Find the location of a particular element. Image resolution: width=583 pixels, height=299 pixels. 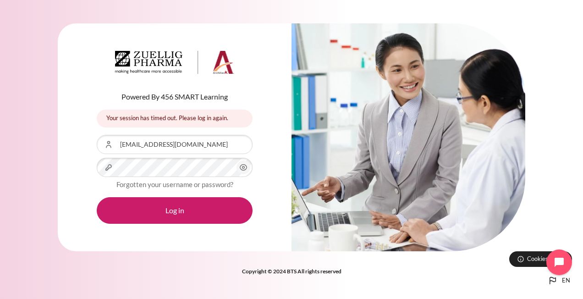

div: Your session has timed out. Please log in again. is located at coordinates (175, 118).